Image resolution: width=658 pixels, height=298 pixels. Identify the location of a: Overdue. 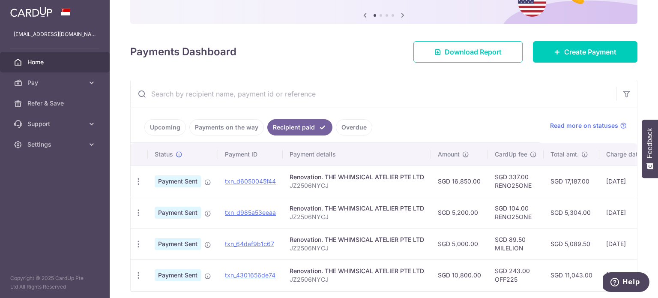
(354, 127).